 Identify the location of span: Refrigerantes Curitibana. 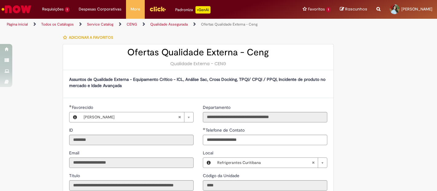
(264, 163).